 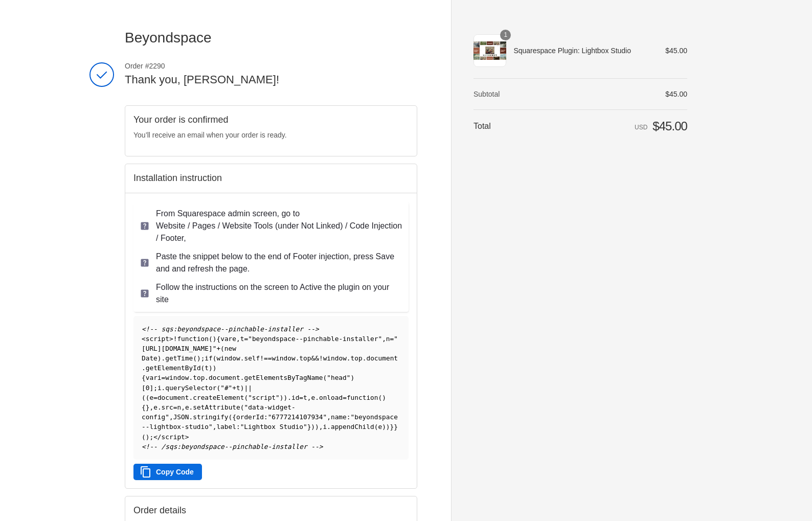 I want to click on span: new, so click(x=230, y=349).